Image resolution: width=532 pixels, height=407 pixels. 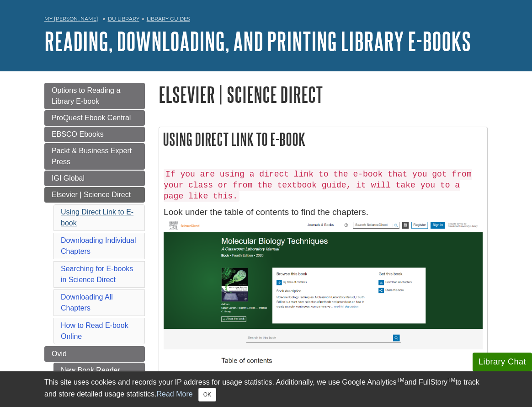 What do you see at coordinates (94, 134) in the screenshot?
I see `a: EBSCO Ebooks` at bounding box center [94, 134].